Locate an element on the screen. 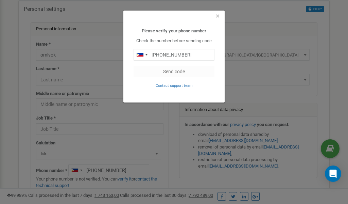  button: Send code is located at coordinates (174, 71).